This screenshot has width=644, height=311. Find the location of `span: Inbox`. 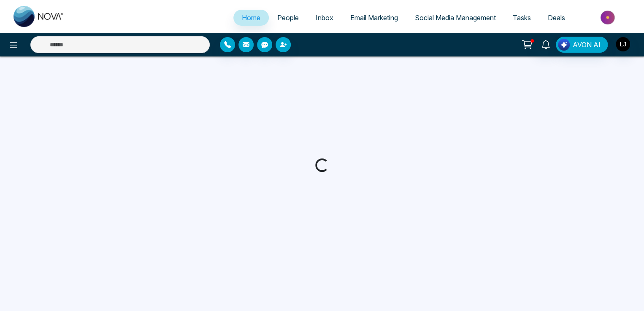

span: Inbox is located at coordinates (324, 18).